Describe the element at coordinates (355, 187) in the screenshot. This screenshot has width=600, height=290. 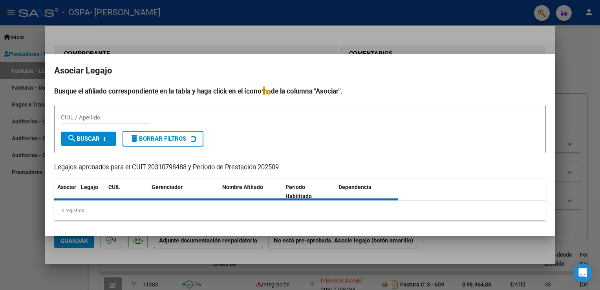
I see `span: Dependencia` at that location.